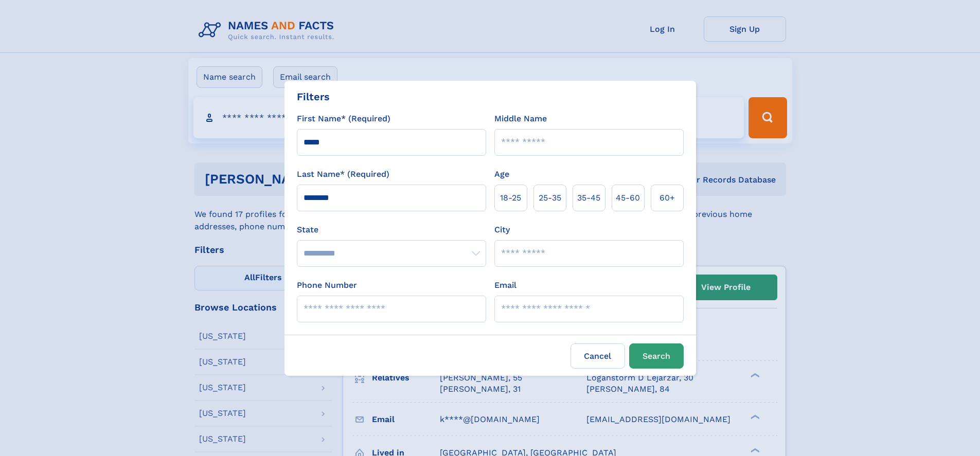 This screenshot has width=980, height=456. What do you see at coordinates (314, 96) in the screenshot?
I see `div: Filters` at bounding box center [314, 96].